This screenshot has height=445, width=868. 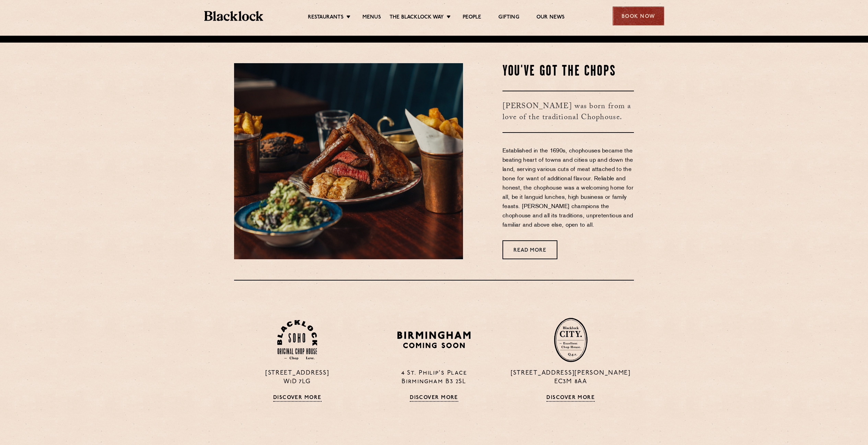 I want to click on a: Gifting, so click(x=508, y=18).